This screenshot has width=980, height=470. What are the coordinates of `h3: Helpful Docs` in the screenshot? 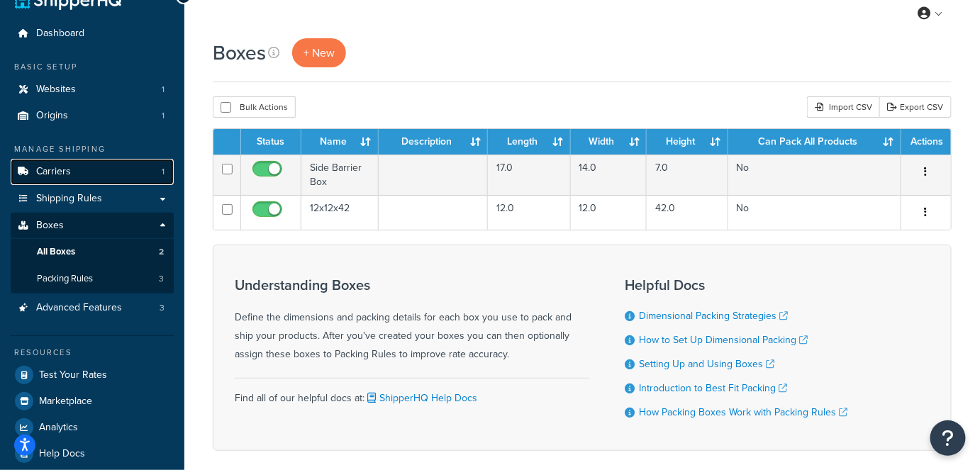 It's located at (736, 285).